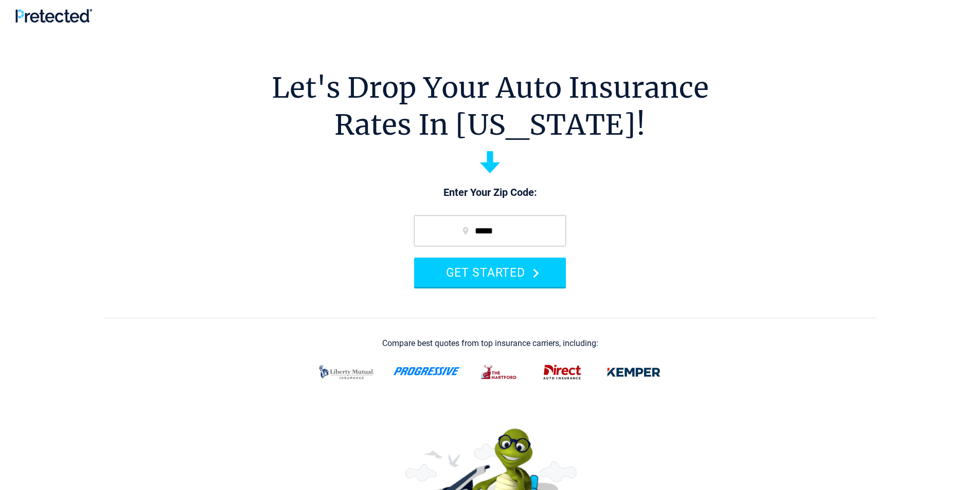 Image resolution: width=980 pixels, height=490 pixels. Describe the element at coordinates (490, 193) in the screenshot. I see `p: Enter Your Zip Code:` at that location.